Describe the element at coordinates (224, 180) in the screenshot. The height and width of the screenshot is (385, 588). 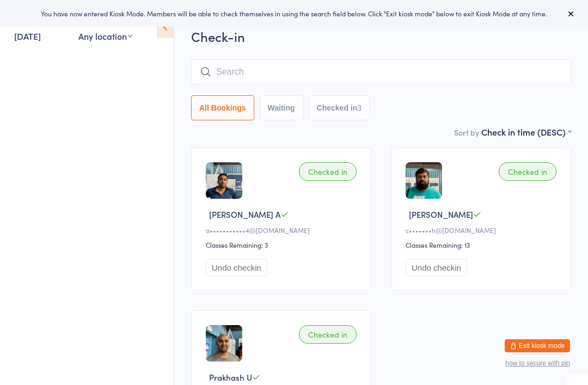
I see `img: image1725196496.png` at that location.